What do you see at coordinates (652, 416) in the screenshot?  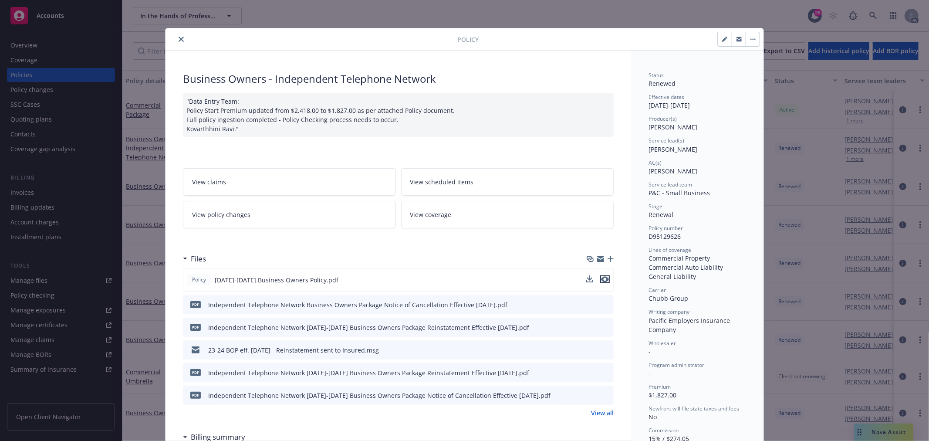 I see `span: No` at bounding box center [652, 416].